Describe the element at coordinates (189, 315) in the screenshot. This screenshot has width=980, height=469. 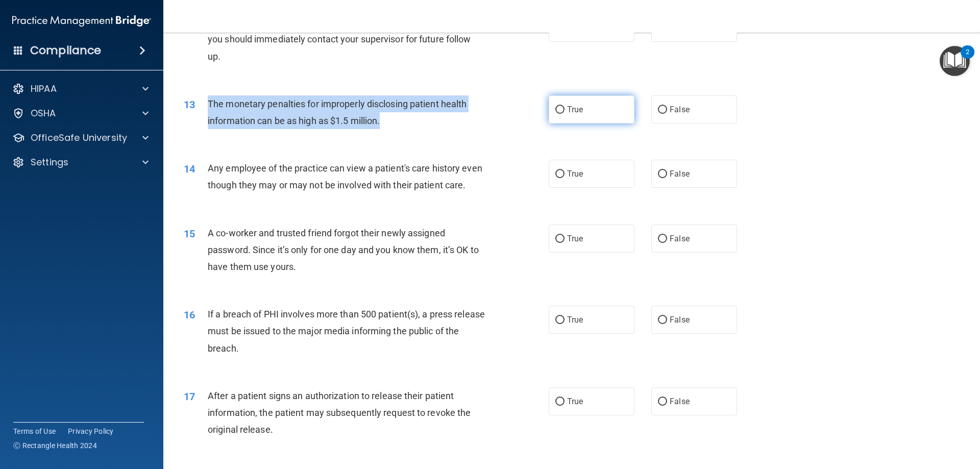
I see `span: 16` at that location.